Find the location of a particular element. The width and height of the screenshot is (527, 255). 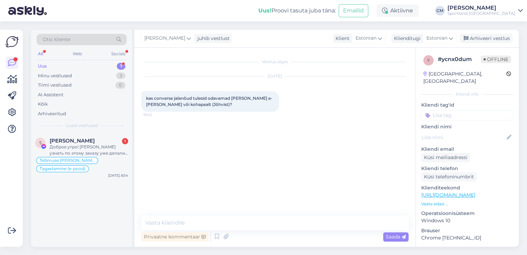

input: Lisa tag is located at coordinates (467, 115).